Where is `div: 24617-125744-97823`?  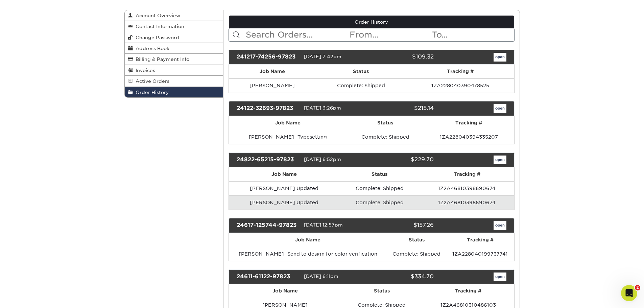 div: 24617-125744-97823 is located at coordinates (268, 226).